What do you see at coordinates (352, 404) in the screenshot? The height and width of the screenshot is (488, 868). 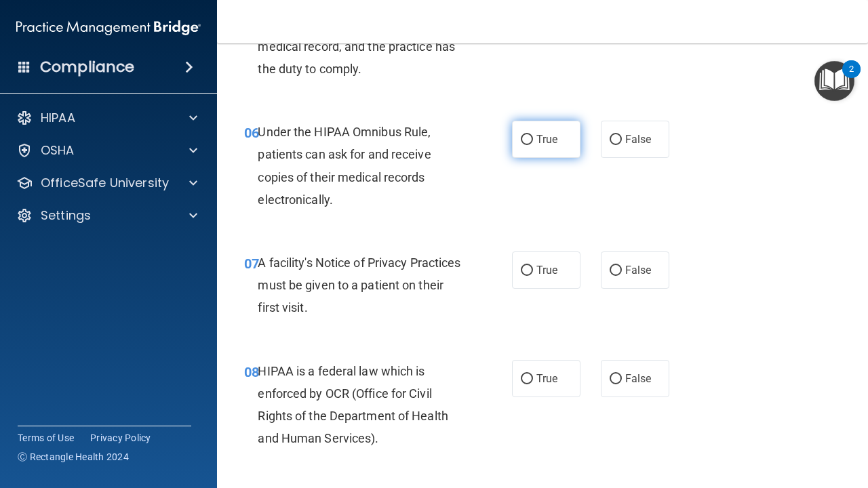 I see `span: HIPAA is a federal law which is enforced by OCR (Office for Civil Rights of the Department of Hea...` at bounding box center [352, 404].